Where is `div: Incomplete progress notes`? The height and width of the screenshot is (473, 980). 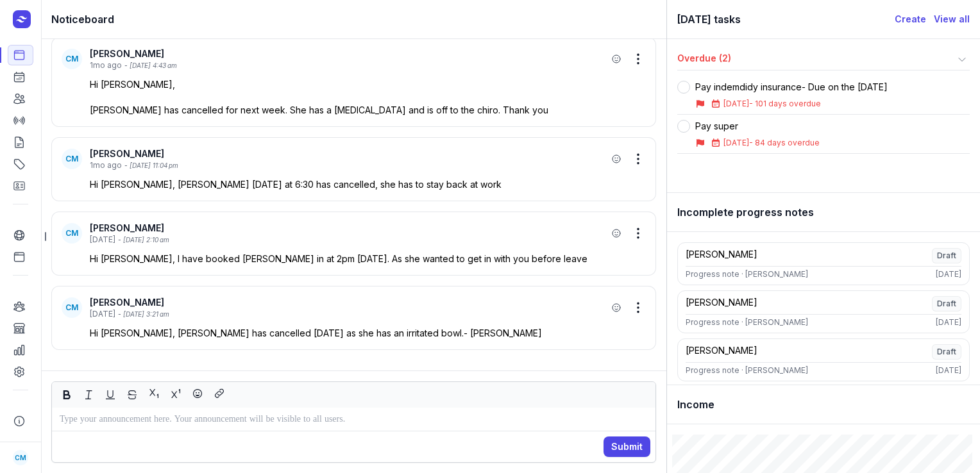
div: Incomplete progress notes is located at coordinates (823, 212).